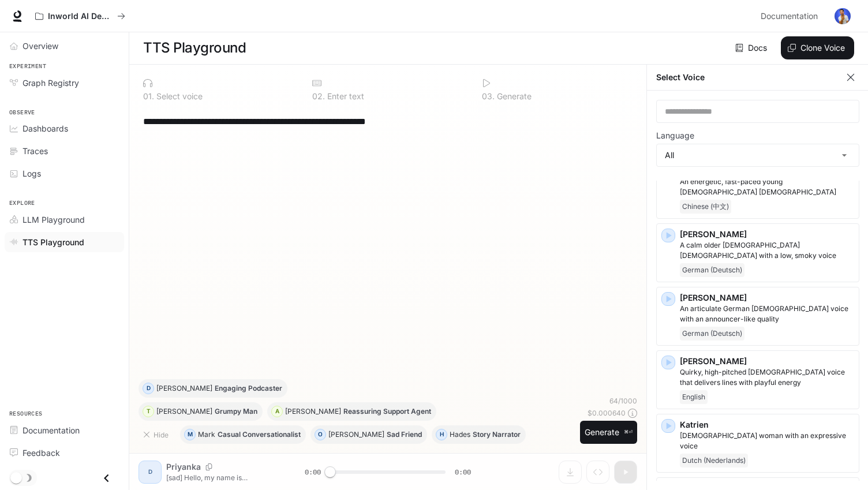  What do you see at coordinates (64, 151) in the screenshot?
I see `a: Traces` at bounding box center [64, 151].